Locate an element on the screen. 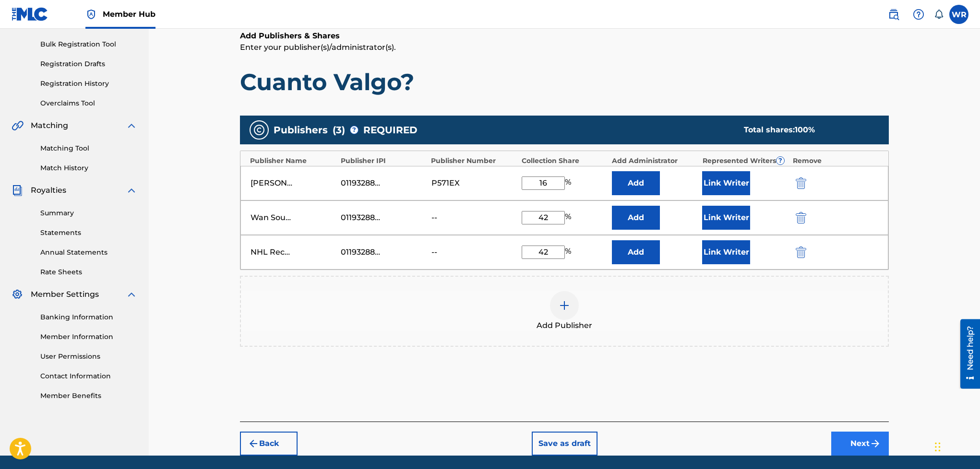  p: Enter your publisher(s)/administrator(s). is located at coordinates (564, 48).